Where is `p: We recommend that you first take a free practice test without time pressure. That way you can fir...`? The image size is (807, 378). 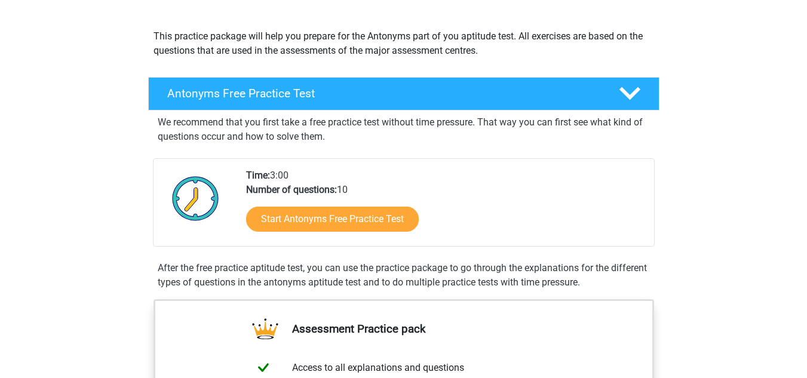
p: We recommend that you first take a free practice test without time pressure. That way you can fir... is located at coordinates (404, 130).